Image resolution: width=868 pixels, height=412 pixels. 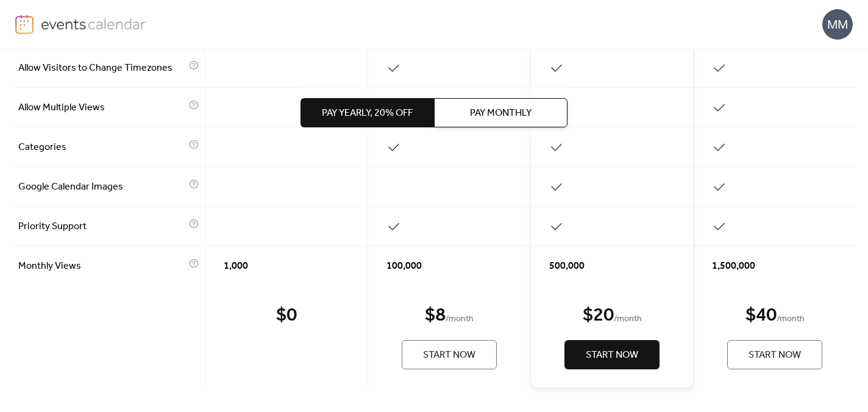 I want to click on span: Monthly Views, so click(x=102, y=267).